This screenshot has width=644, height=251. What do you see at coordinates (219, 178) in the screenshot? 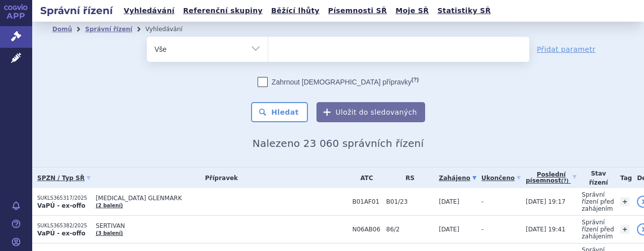
I see `th: Přípravek` at bounding box center [219, 178].